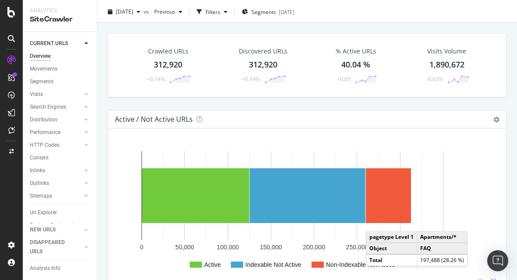 This screenshot has width=517, height=280. I want to click on div: Filters, so click(213, 12).